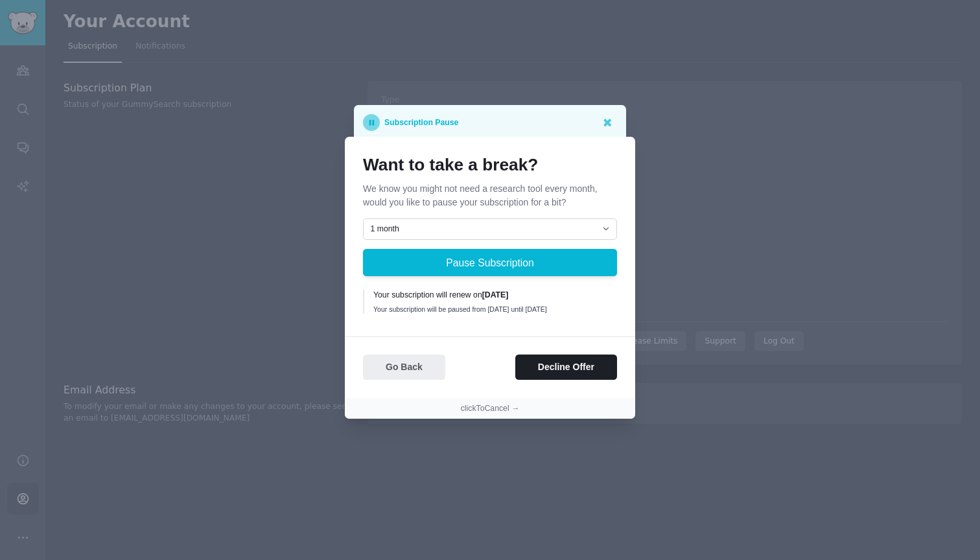  What do you see at coordinates (566, 367) in the screenshot?
I see `button: Decline Offer` at bounding box center [566, 367].